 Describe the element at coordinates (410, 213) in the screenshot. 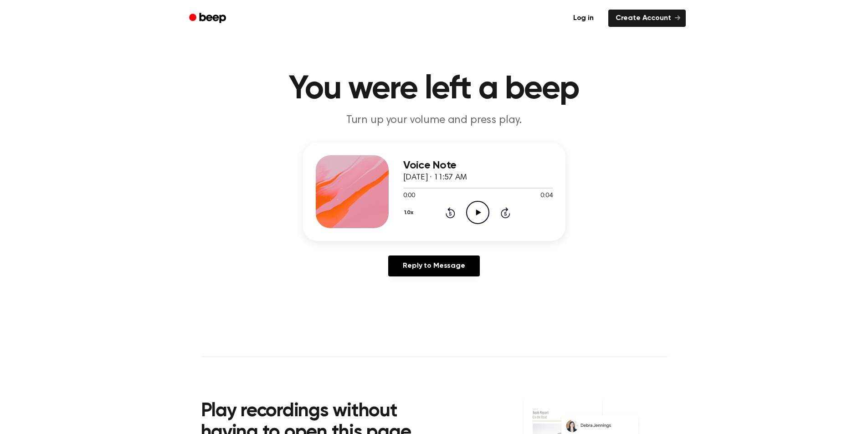

I see `button: 1.0x` at that location.